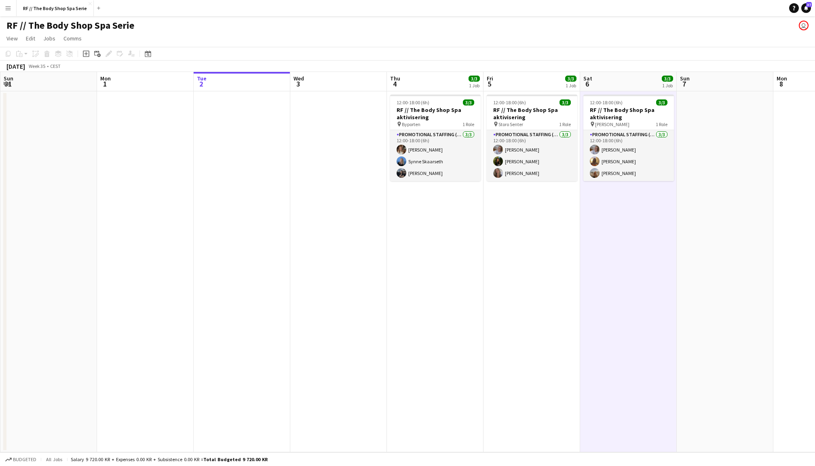 The image size is (815, 466). I want to click on span: View, so click(12, 38).